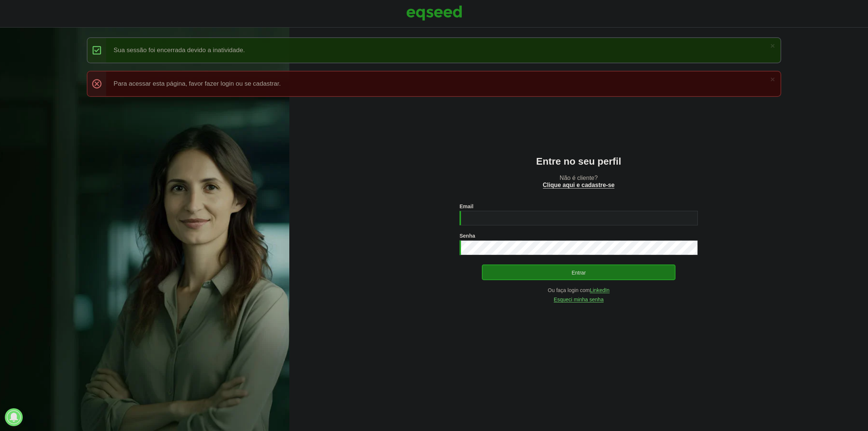  What do you see at coordinates (466, 206) in the screenshot?
I see `label: Email` at bounding box center [466, 206].